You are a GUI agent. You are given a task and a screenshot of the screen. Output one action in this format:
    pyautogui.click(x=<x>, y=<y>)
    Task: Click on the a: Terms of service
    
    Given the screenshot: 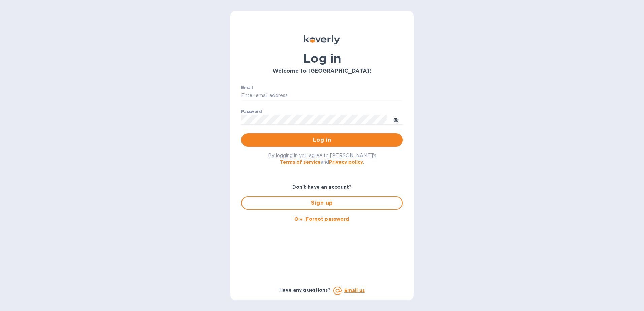 What is the action you would take?
    pyautogui.click(x=300, y=162)
    